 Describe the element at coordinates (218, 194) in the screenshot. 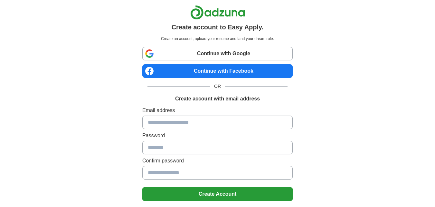

I see `button: Create Account` at that location.